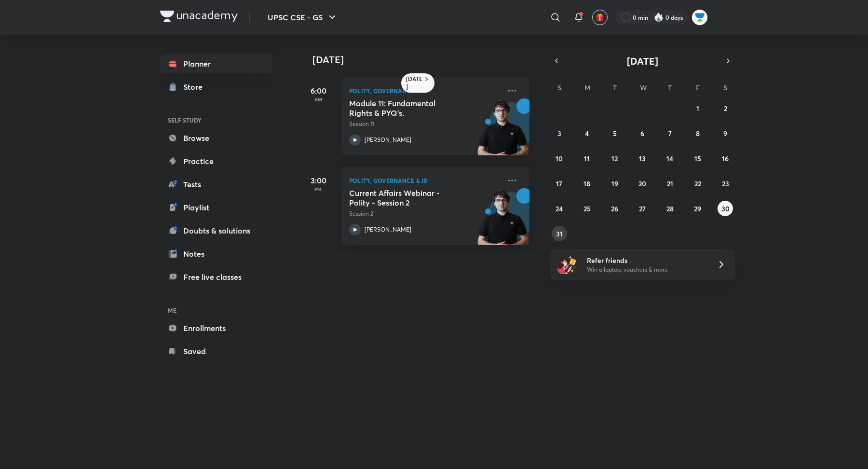 Image resolution: width=868 pixels, height=469 pixels. Describe the element at coordinates (642, 158) in the screenshot. I see `abbr: August 13, 2025` at that location.